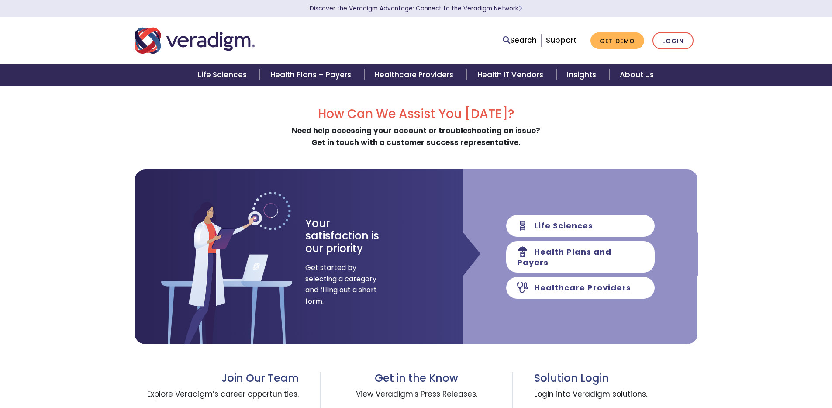  I want to click on a: About Us, so click(637, 75).